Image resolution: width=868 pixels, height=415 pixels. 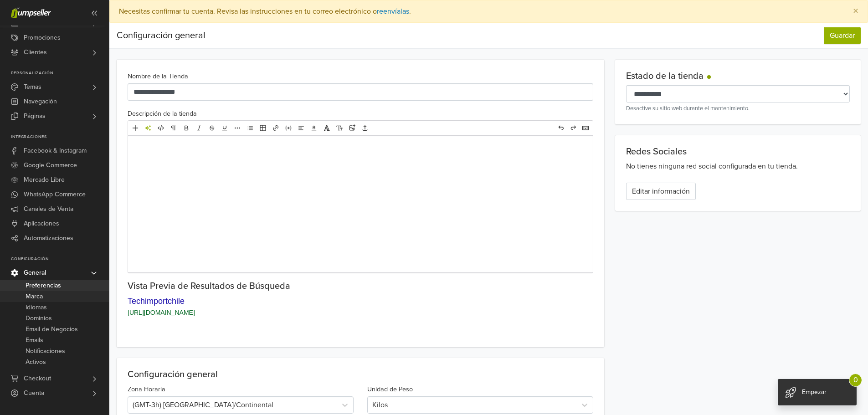 I want to click on span: Email de Negocios, so click(x=51, y=329).